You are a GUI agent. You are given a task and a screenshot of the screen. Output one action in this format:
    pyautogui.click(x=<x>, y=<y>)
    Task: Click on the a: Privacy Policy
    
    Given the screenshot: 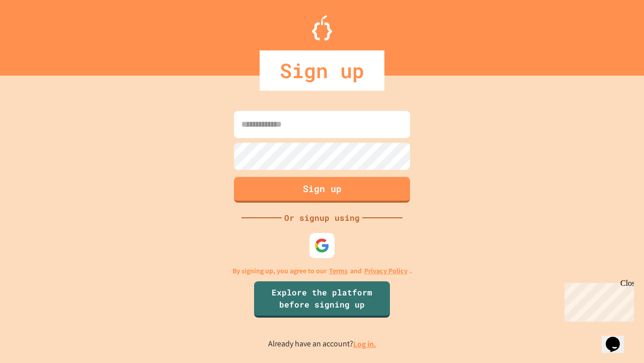 What is the action you would take?
    pyautogui.click(x=386, y=270)
    